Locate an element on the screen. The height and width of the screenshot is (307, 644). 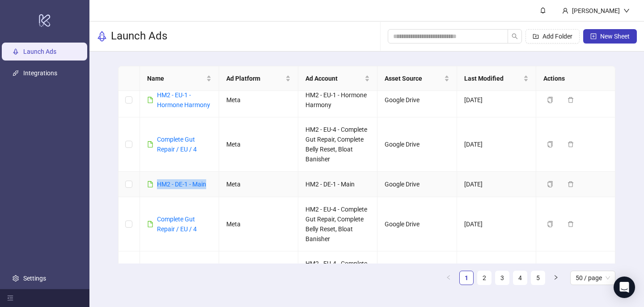
th: Ad Account is located at coordinates (338, 78).